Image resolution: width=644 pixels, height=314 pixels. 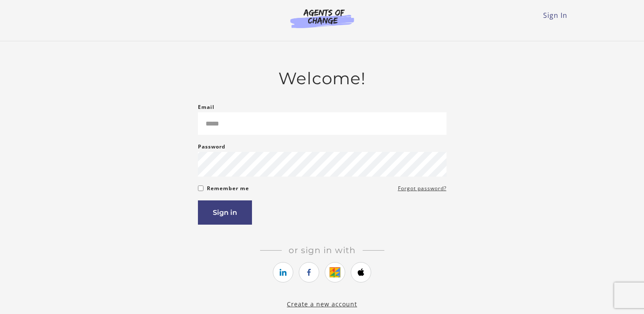 What do you see at coordinates (322, 18) in the screenshot?
I see `img: Agents of Change Logo` at bounding box center [322, 18].